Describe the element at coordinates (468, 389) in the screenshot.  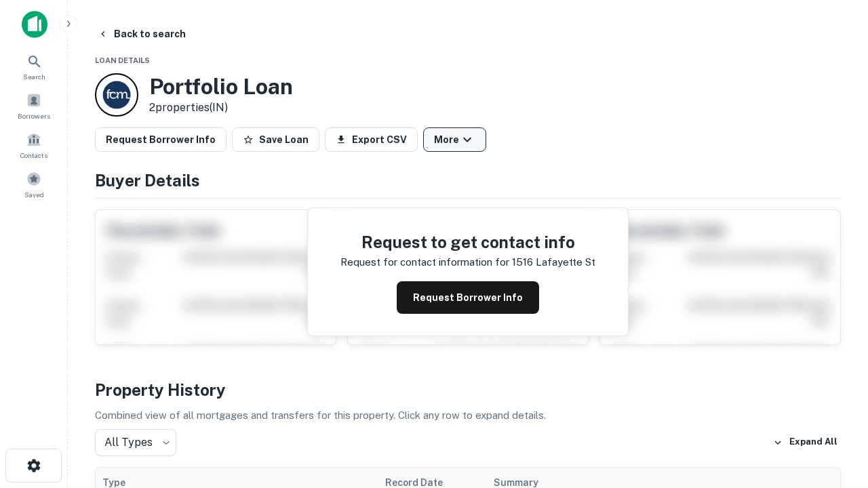
I see `h4: Property History` at that location.